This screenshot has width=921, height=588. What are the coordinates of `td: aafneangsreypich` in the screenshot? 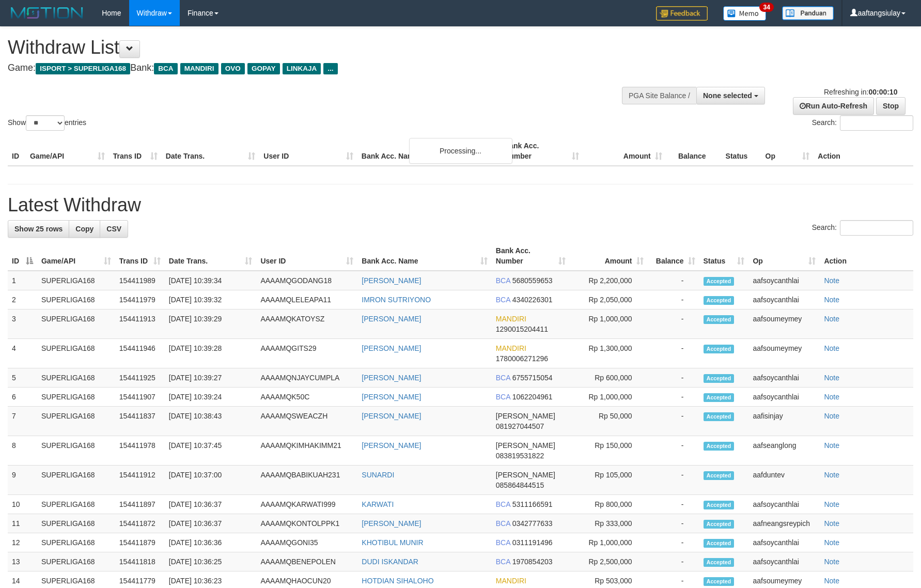 It's located at (785, 523).